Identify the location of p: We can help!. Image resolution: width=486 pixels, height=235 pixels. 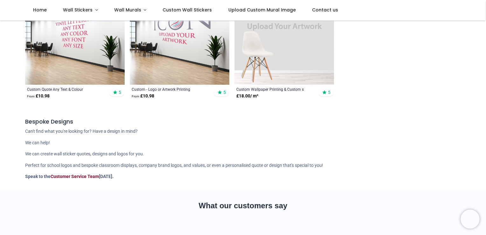
(243, 143).